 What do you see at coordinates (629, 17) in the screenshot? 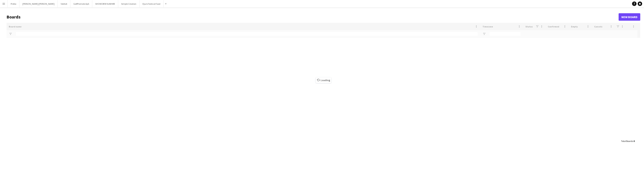
I see `a: New Board` at bounding box center [629, 17].